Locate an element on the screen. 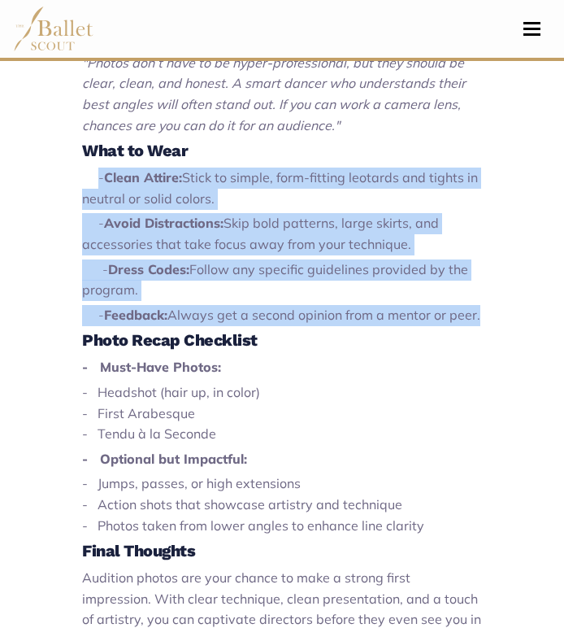 This screenshot has width=564, height=628. strong: - Optional but Impactful: is located at coordinates (164, 459).